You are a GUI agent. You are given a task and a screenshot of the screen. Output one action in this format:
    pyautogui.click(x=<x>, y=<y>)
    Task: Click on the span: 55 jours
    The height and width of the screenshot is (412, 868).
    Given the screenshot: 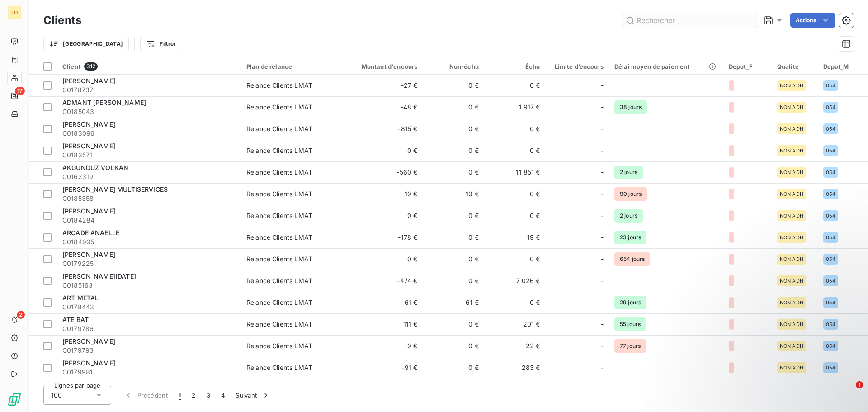 What is the action you would take?
    pyautogui.click(x=630, y=324)
    